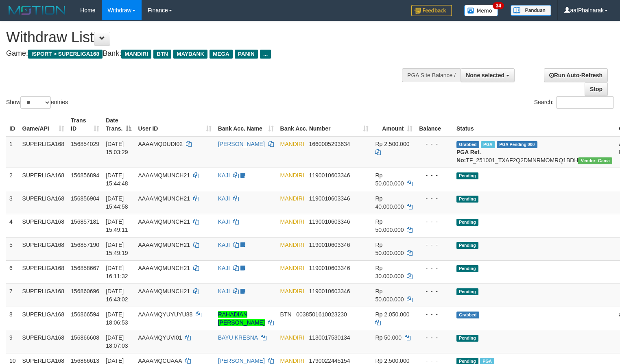  What do you see at coordinates (246, 54) in the screenshot?
I see `span: PANIN` at bounding box center [246, 54].